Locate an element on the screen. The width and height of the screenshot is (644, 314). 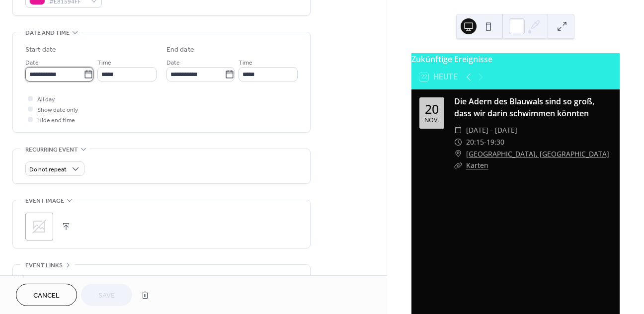
span: 20:15 is located at coordinates (475, 142).